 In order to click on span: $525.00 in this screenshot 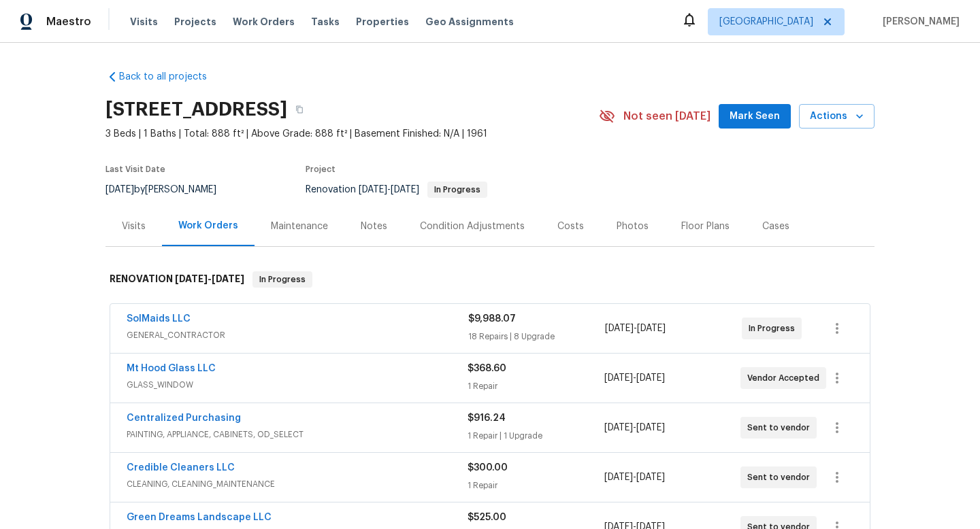, I will do `click(487, 518)`.